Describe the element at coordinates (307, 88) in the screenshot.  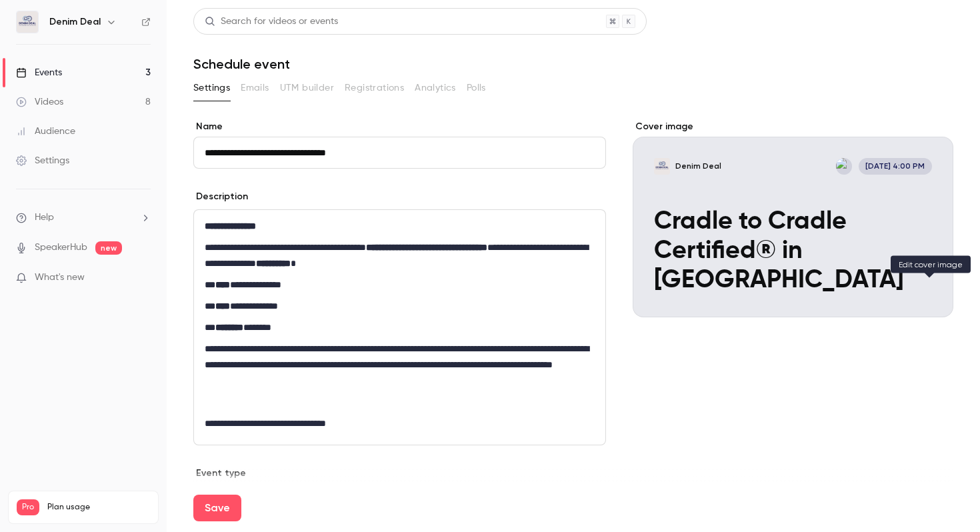
I see `span: UTM builder` at that location.